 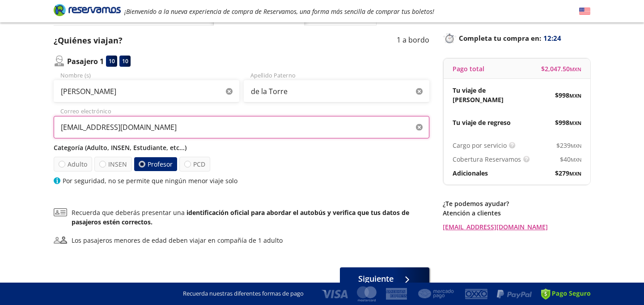 I want to click on p: Categoría (Adulto, INSEN, Estudiante, etc...), so click(x=241, y=147).